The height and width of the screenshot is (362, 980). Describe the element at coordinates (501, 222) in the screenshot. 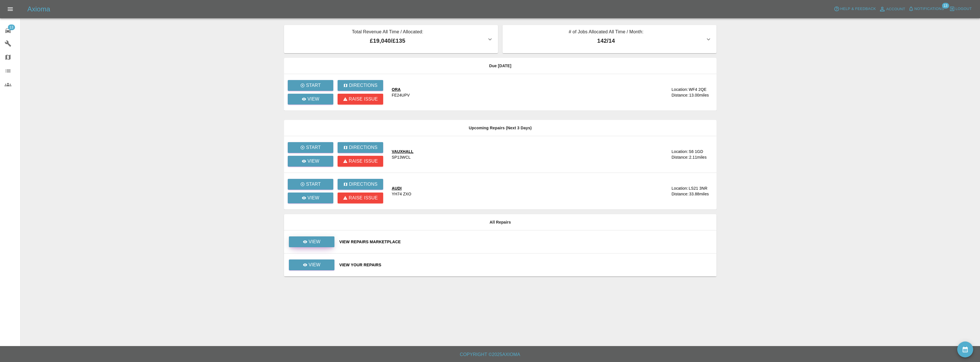

I see `th: All Repairs` at that location.